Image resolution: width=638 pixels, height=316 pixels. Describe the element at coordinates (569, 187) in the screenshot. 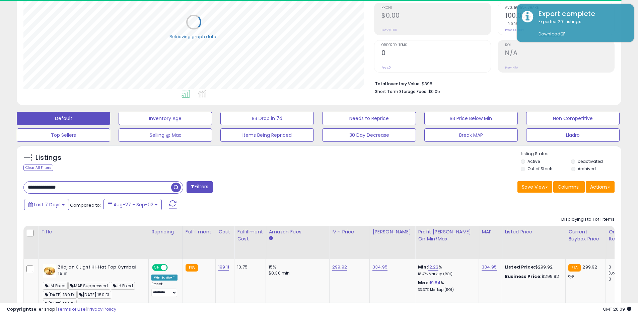

I see `button: Columns` at that location.